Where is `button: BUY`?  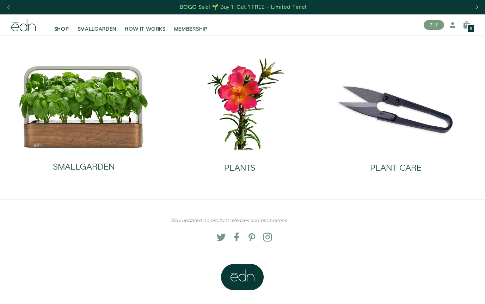 button: BUY is located at coordinates (434, 25).